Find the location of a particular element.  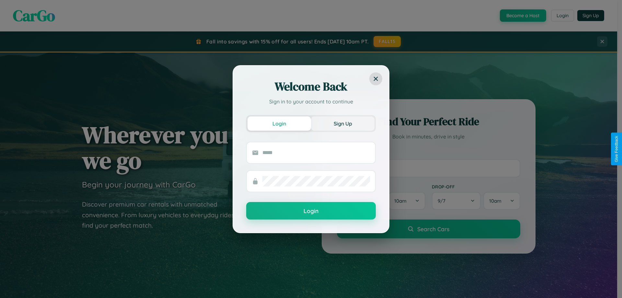

div: Give Feedback is located at coordinates (616, 149).